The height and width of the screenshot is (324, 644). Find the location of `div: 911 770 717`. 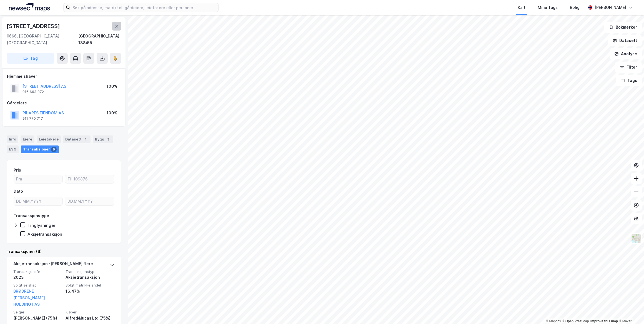

div: 911 770 717 is located at coordinates (32, 119).